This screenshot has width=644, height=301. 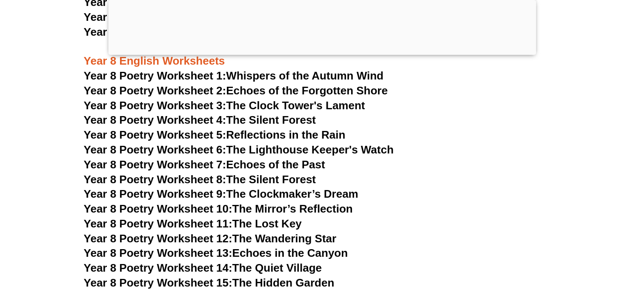 I want to click on span: Year 8 Poetry Worksheet 14:, so click(x=158, y=268).